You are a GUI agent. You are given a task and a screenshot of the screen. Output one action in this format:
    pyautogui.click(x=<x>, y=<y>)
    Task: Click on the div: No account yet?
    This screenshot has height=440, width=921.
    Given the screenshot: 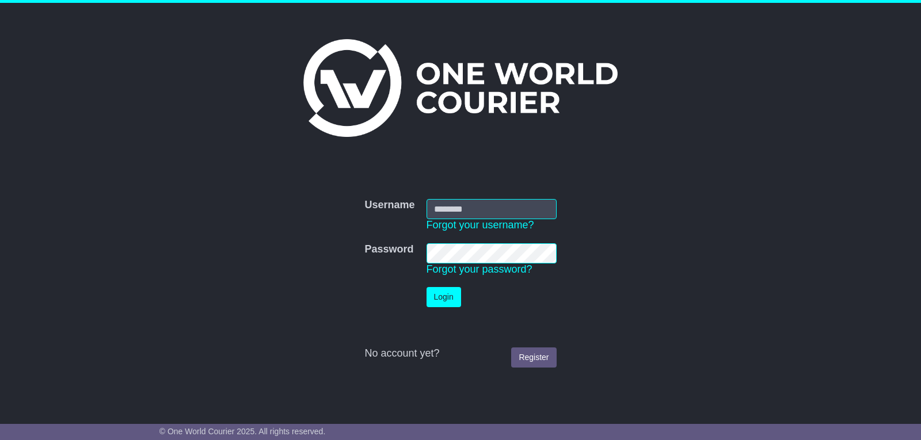 What is the action you would take?
    pyautogui.click(x=460, y=354)
    